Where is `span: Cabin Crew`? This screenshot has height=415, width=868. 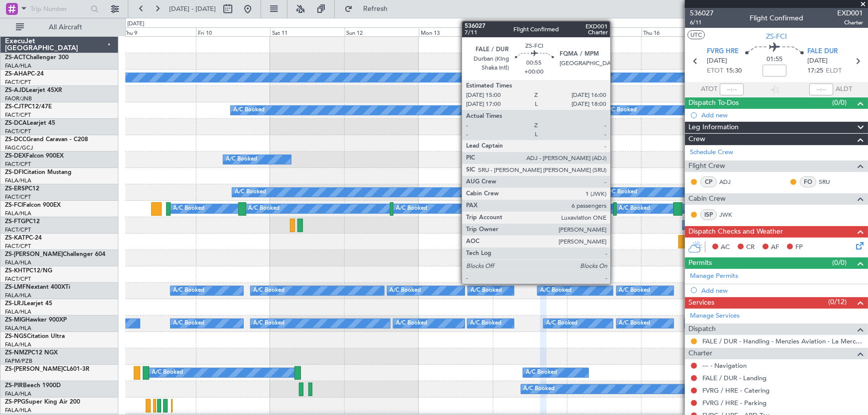 span: Cabin Crew is located at coordinates (707, 199).